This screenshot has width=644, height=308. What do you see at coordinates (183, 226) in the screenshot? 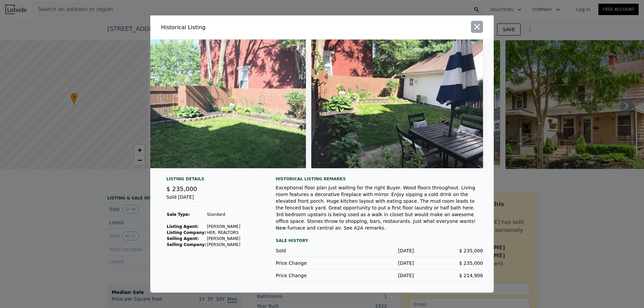
I see `strong: Listing Agent:` at bounding box center [183, 226].